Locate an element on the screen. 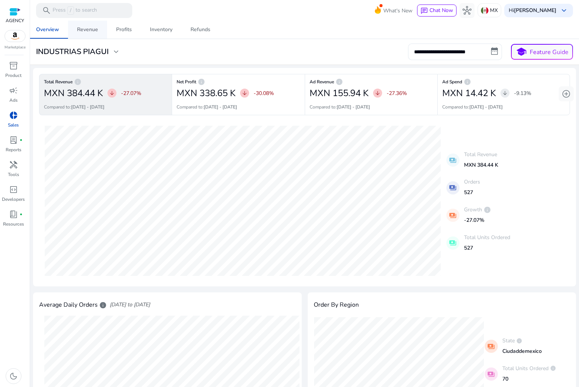  p: Reports is located at coordinates (14, 150).